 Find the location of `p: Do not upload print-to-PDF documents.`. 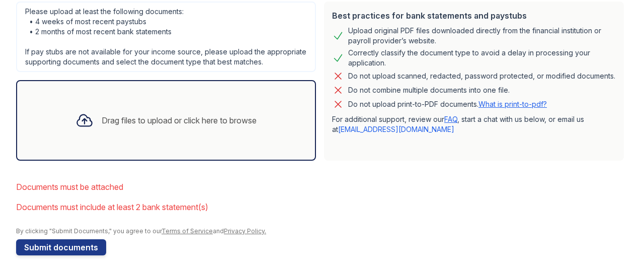

p: Do not upload print-to-PDF documents. is located at coordinates (447, 104).